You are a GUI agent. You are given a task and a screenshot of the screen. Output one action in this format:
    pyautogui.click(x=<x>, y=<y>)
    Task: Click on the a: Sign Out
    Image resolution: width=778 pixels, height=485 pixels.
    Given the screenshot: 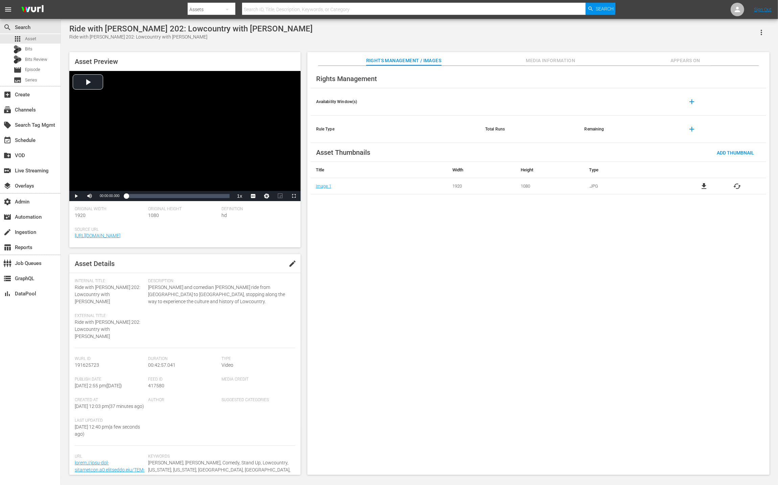 What is the action you would take?
    pyautogui.click(x=763, y=9)
    